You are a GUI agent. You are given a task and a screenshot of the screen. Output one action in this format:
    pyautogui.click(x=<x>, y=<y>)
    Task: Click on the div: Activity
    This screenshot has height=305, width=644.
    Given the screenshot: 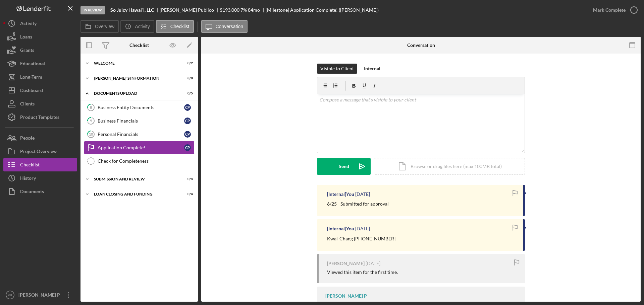 What is the action you would take?
    pyautogui.click(x=28, y=24)
    